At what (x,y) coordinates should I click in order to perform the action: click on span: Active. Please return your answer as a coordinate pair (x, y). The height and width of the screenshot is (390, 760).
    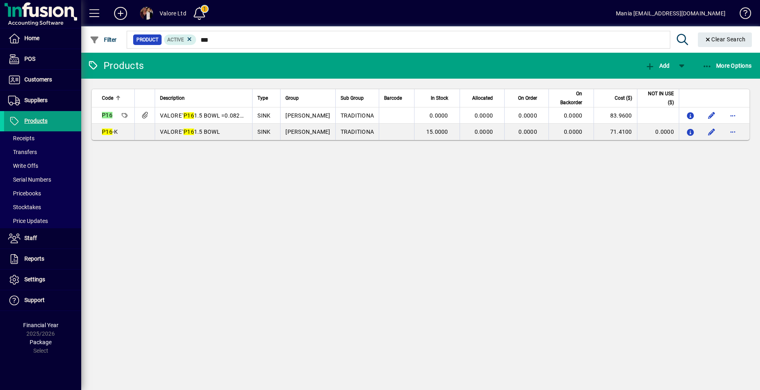
    Looking at the image, I should click on (175, 40).